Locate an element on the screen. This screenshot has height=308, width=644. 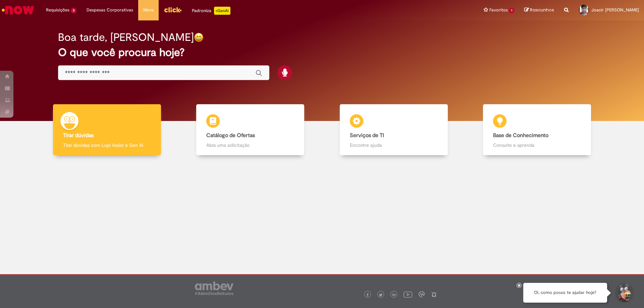
p: Abra uma solicitação is located at coordinates (250, 145).